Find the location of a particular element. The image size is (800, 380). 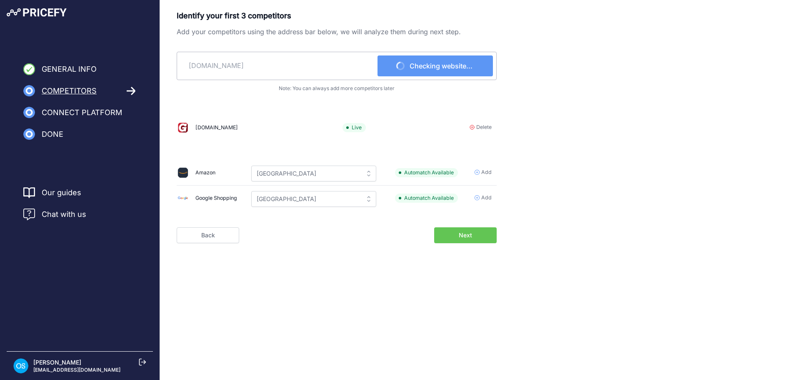

span: General Info is located at coordinates (69, 69).